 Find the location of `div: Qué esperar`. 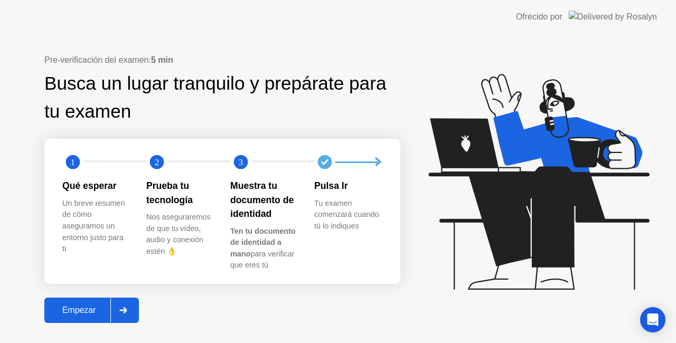

div: Qué esperar is located at coordinates (96, 186).